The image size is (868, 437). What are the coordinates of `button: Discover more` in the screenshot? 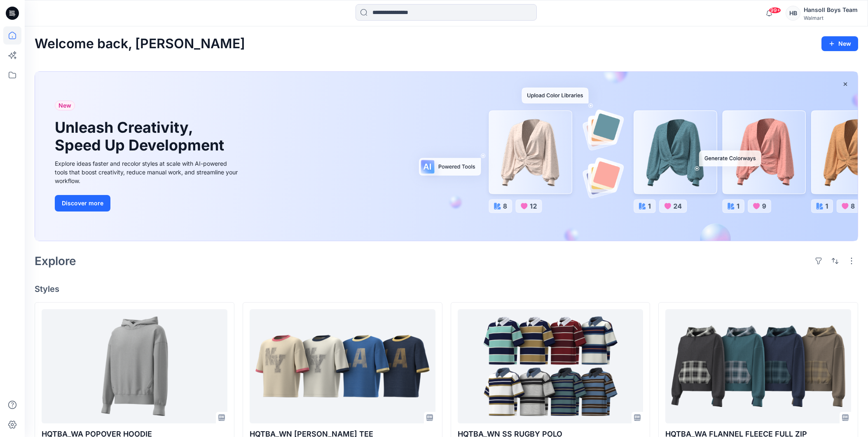 It's located at (82, 203).